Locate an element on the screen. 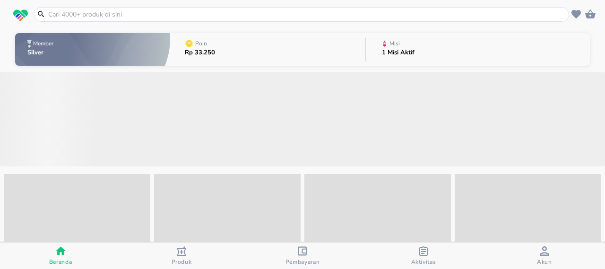  span: Akun is located at coordinates (545, 262).